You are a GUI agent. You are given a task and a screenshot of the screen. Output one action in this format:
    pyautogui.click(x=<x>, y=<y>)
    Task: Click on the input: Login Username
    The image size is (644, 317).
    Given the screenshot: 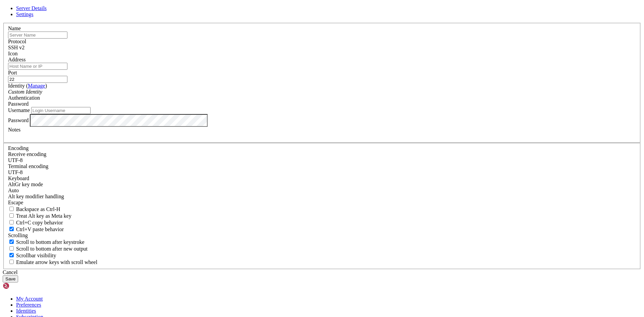 What is the action you would take?
    pyautogui.click(x=60, y=110)
    